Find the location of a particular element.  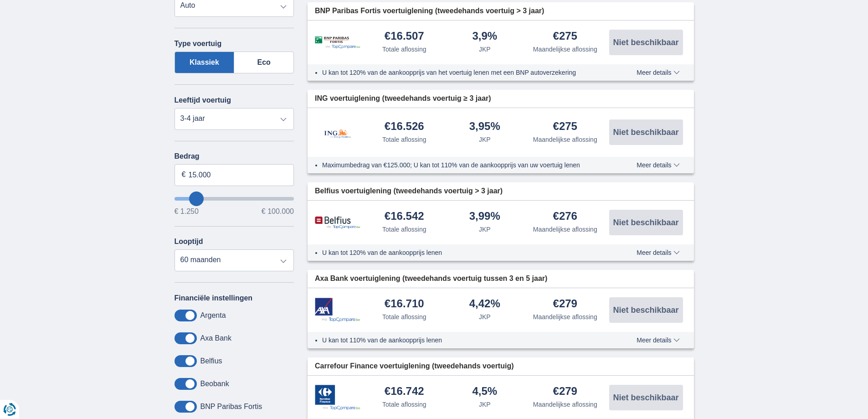

div: €16.542 is located at coordinates (405, 217).